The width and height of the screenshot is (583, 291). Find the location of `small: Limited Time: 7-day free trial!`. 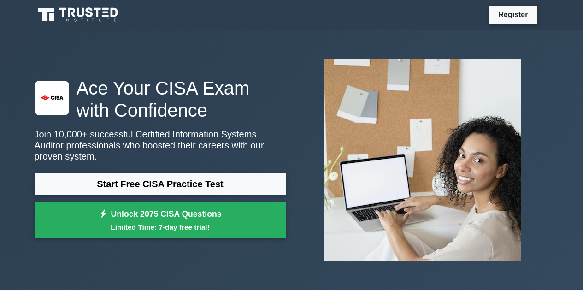

small: Limited Time: 7-day free trial! is located at coordinates (160, 227).